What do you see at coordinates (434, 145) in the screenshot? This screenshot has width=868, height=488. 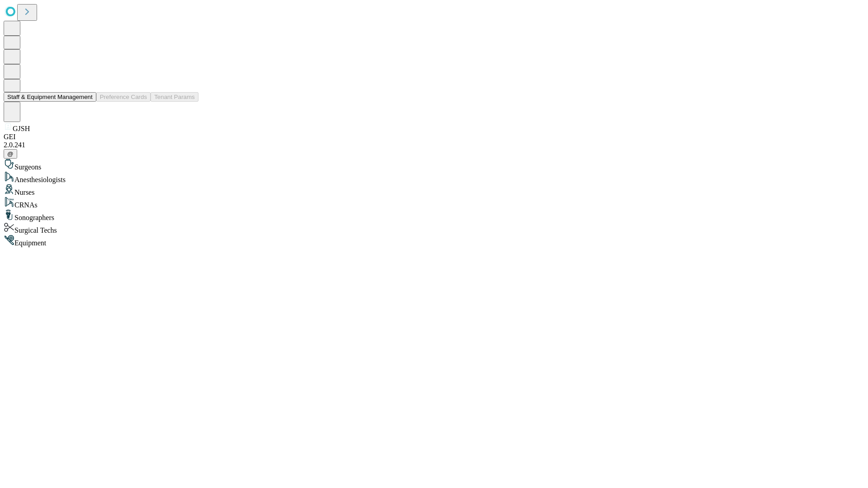 I see `div: 2.0.241` at bounding box center [434, 145].